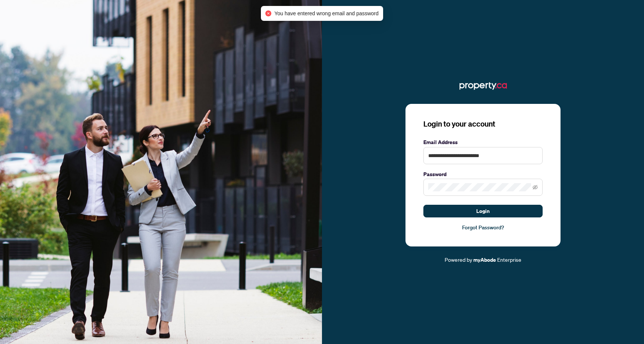 The image size is (644, 344). Describe the element at coordinates (268, 14) in the screenshot. I see `span: close-circle` at that location.